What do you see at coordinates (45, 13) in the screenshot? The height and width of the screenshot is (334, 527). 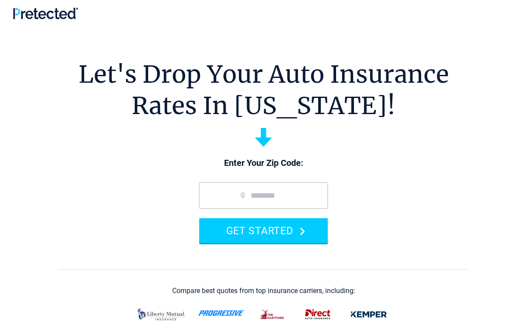 I see `img: Pretected Logo` at bounding box center [45, 13].